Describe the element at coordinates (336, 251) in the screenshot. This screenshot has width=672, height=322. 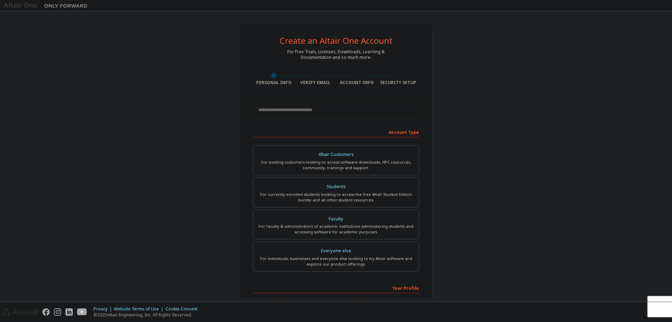
I see `div: Everyone else` at that location.